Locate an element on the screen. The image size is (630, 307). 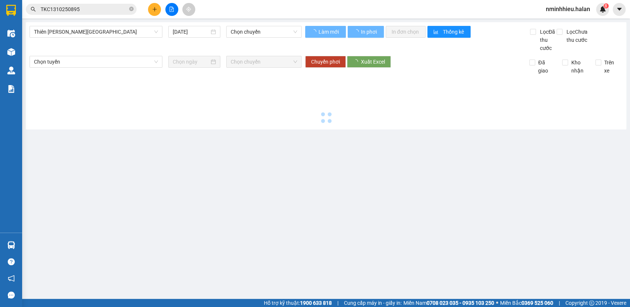
span: Trên xe is located at coordinates (612, 66).